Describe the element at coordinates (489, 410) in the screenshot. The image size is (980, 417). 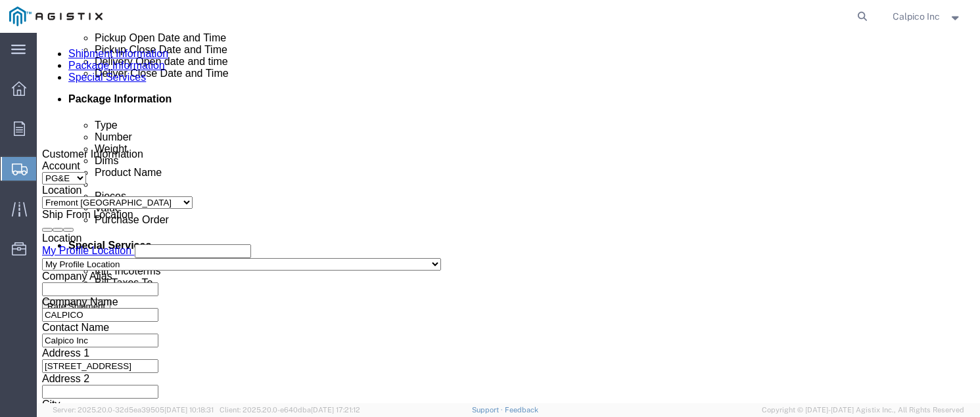
I see `a: Support` at that location.